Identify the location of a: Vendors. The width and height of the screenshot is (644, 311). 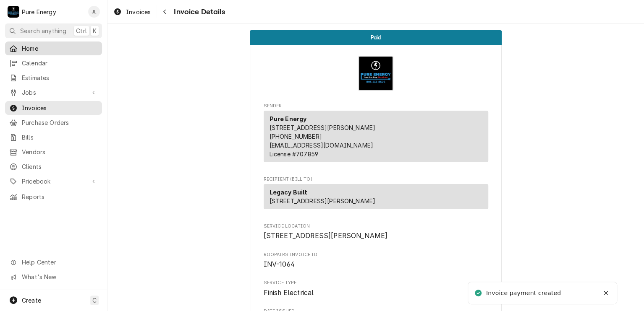
(54, 152).